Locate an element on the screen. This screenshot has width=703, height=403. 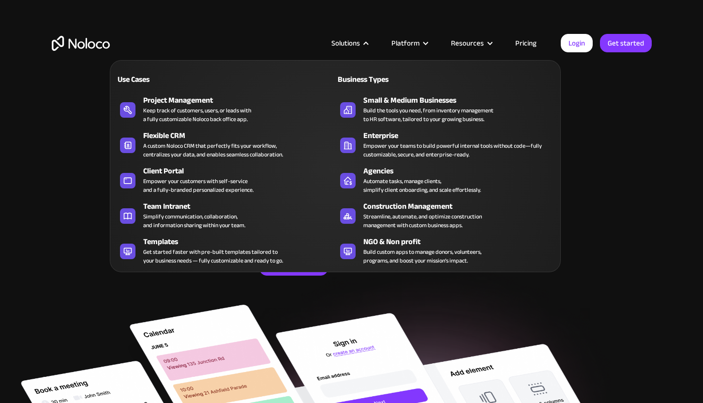
div: Simplify communication, collaboration, and information sharing within your team. is located at coordinates (194, 221).